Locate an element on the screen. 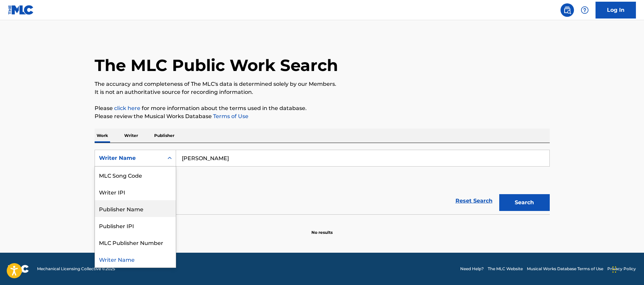  img: search is located at coordinates (567, 10).